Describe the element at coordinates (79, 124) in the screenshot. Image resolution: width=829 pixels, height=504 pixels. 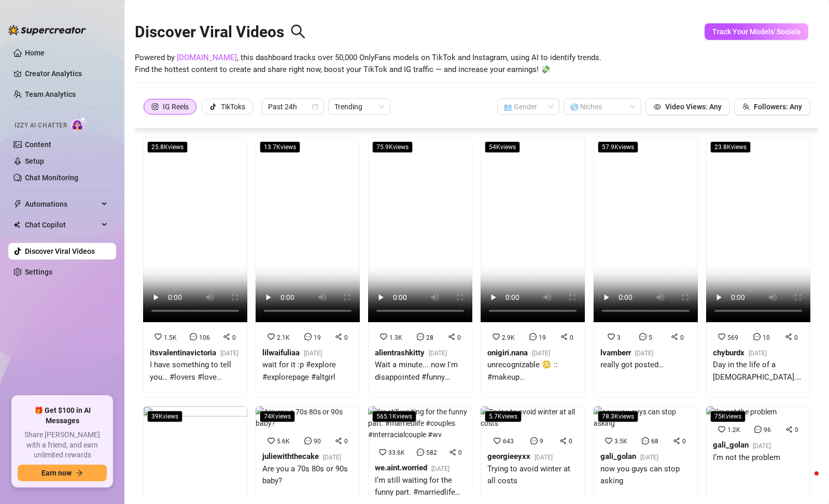
I see `img: AI Chatter` at that location.